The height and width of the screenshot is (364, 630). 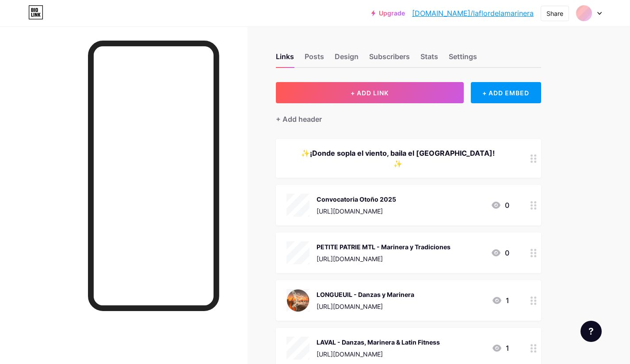 I want to click on div: Share, so click(x=555, y=13).